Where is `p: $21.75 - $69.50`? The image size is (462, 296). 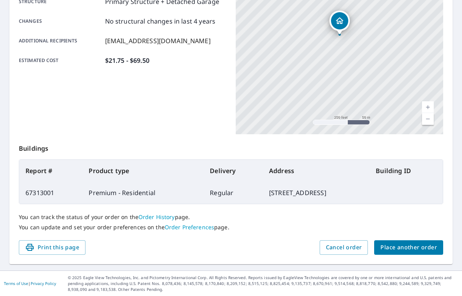 p: $21.75 - $69.50 is located at coordinates (127, 60).